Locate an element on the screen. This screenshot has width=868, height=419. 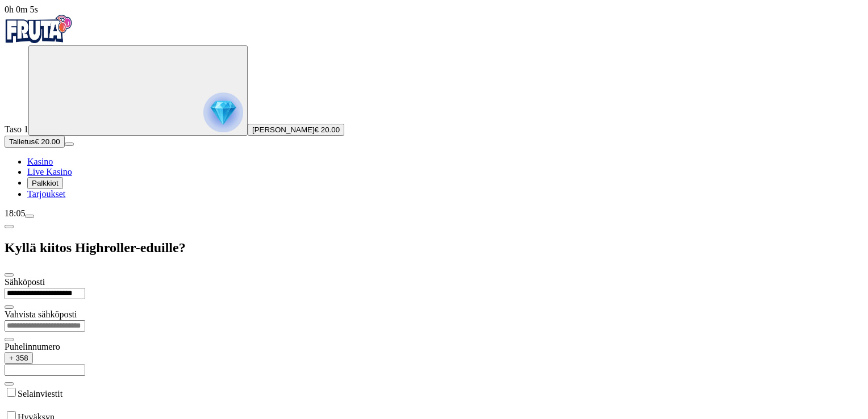
span: Kasino is located at coordinates (40, 161).